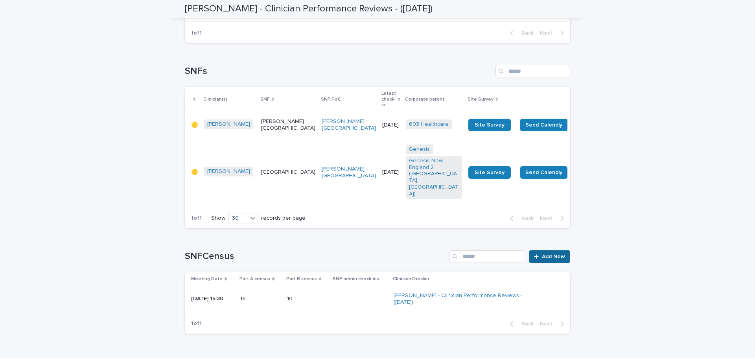 This screenshot has width=755, height=358. Describe the element at coordinates (549, 257) in the screenshot. I see `a: Add New` at that location.